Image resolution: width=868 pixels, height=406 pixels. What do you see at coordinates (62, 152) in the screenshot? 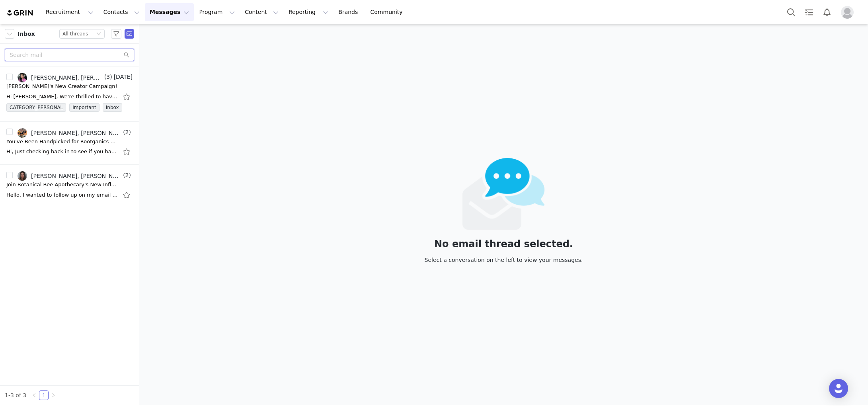
I see `div: Hi, Just checking back in to see if you had a chance to review my email about the upcoming Rootga...` at bounding box center [62, 152].